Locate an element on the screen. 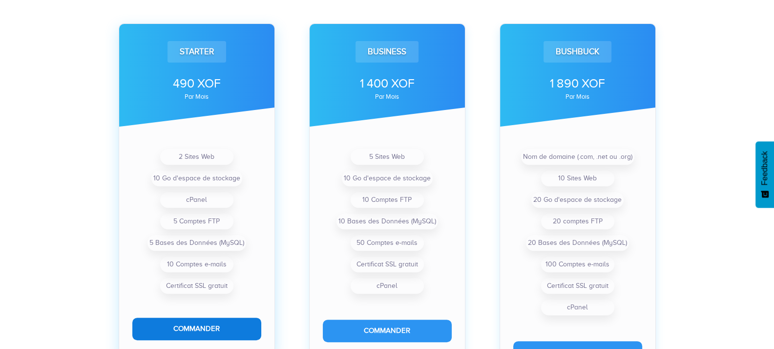  button: Feedback - Afficher l’enquête is located at coordinates (765, 174).